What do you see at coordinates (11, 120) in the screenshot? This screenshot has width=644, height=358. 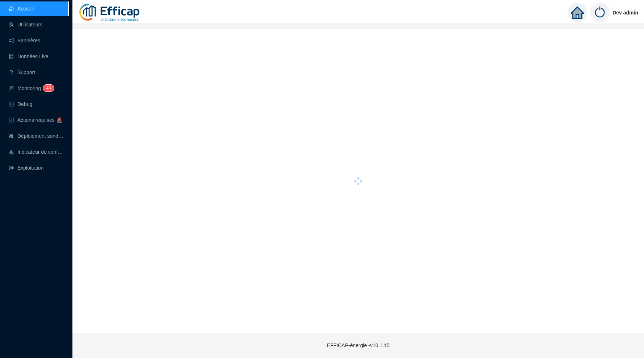 I see `span: check-square` at bounding box center [11, 120].